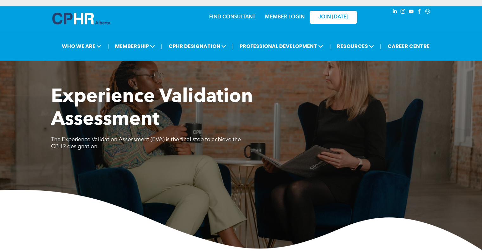  I want to click on a: MEMBER LOGIN, so click(285, 17).